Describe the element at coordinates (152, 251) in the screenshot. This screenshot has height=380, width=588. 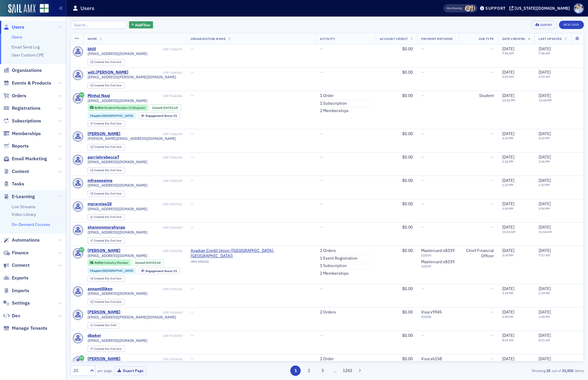
I see `div: USR-7636186` at that location.